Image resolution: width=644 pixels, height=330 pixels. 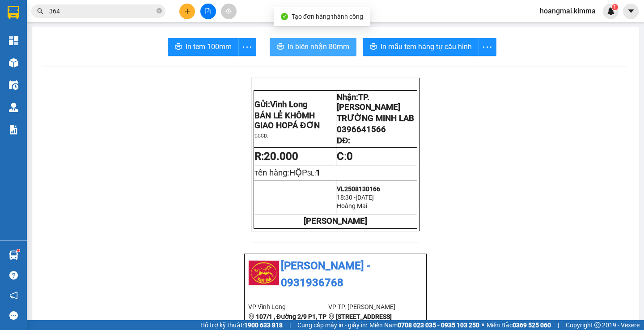 I want to click on span: 0, so click(x=350, y=156).